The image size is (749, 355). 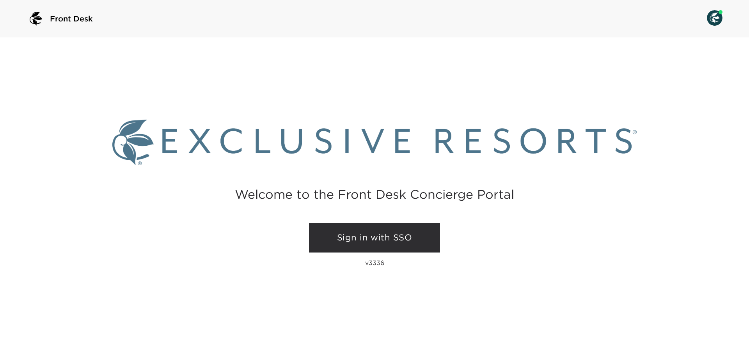 What do you see at coordinates (374, 194) in the screenshot?
I see `h2: Welcome to the Front Desk Concierge Portal` at bounding box center [374, 194].